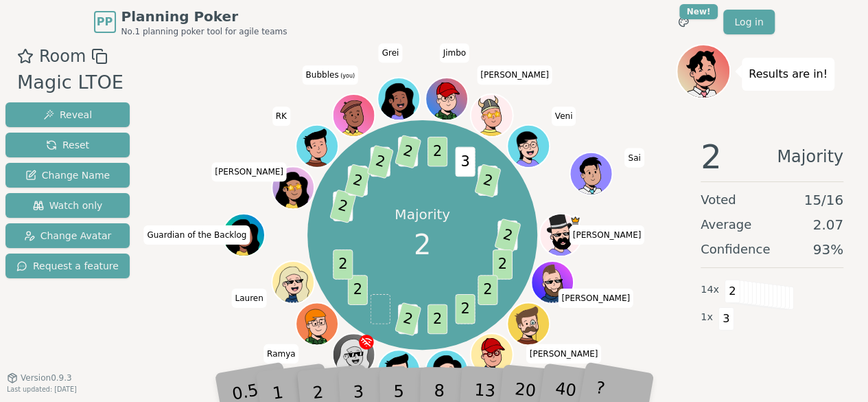 The height and width of the screenshot is (402, 868). What do you see at coordinates (68, 236) in the screenshot?
I see `span: Change Avatar` at bounding box center [68, 236].